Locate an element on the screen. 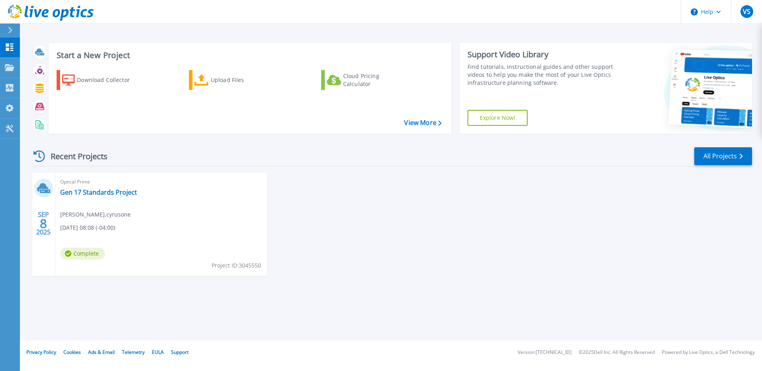 The image size is (762, 371). a: Explore Now! is located at coordinates (498, 118).